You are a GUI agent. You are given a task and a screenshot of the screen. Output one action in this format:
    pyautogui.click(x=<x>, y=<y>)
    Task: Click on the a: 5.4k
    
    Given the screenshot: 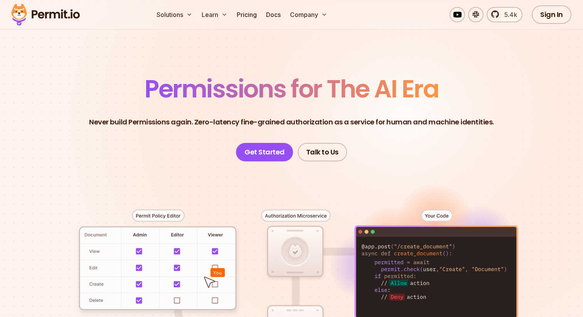 What is the action you would take?
    pyautogui.click(x=504, y=15)
    